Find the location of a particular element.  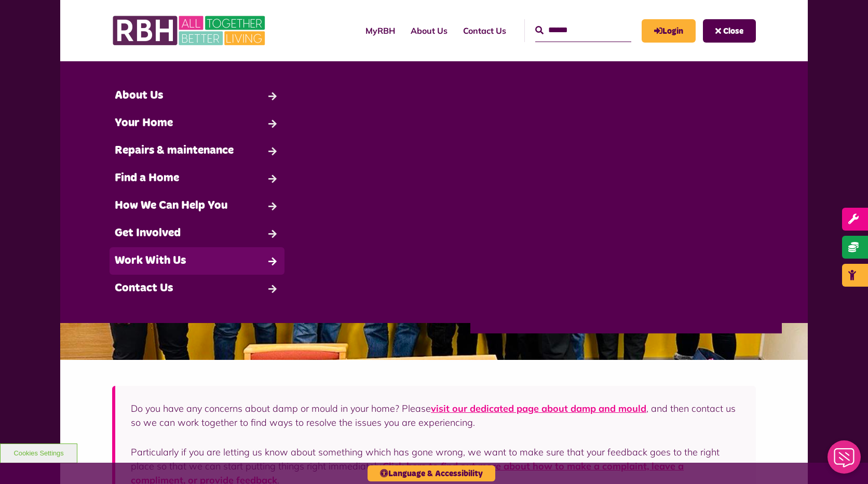

div: Close Web Assistant is located at coordinates (23, 20).